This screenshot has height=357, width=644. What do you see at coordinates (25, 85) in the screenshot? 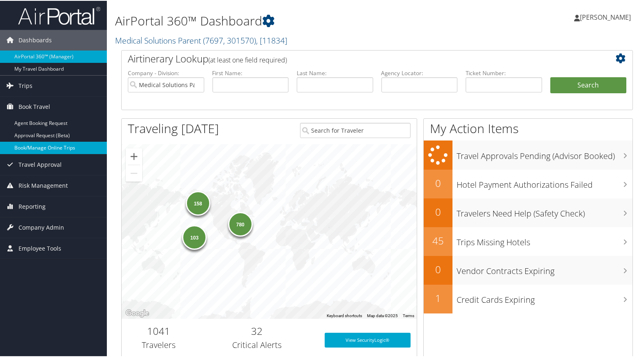
I see `span: Trips` at bounding box center [25, 85].